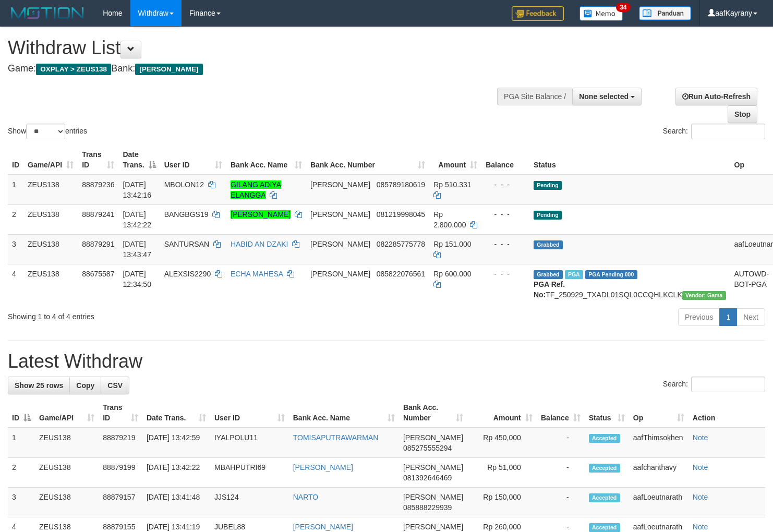 This screenshot has width=773, height=532. What do you see at coordinates (47, 13) in the screenshot?
I see `img: MOTION_logo.png` at bounding box center [47, 13].